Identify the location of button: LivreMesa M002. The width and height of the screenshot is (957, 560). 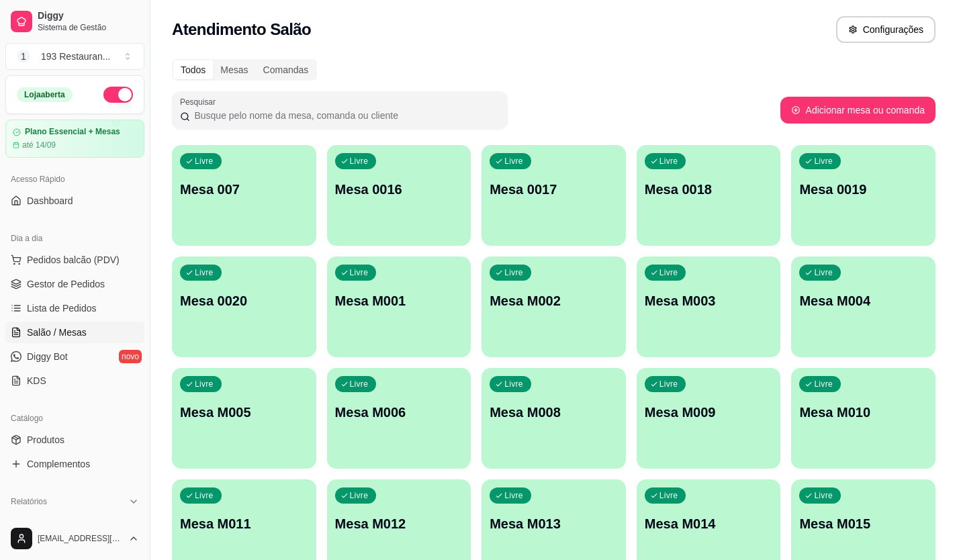
(554, 307).